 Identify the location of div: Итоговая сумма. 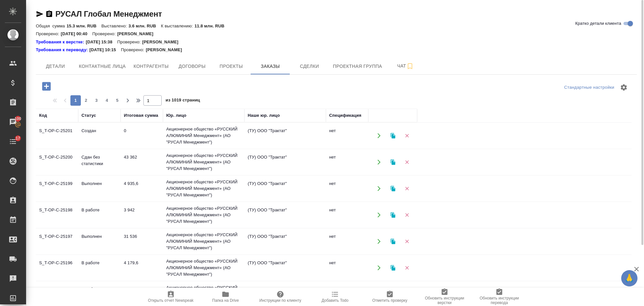
(141, 116).